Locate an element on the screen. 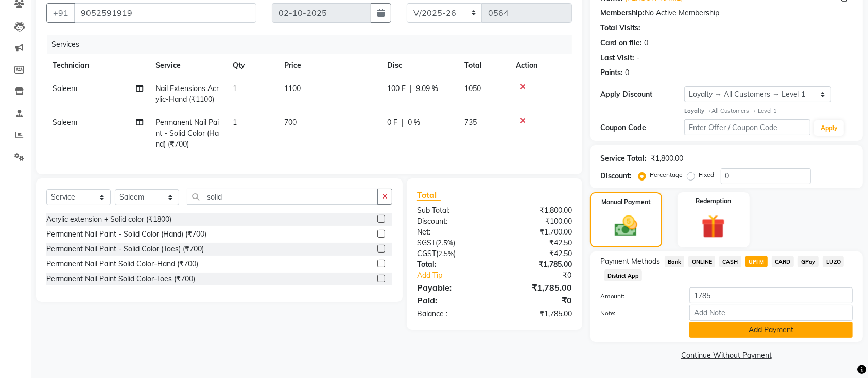  th: Qty is located at coordinates (252, 65).